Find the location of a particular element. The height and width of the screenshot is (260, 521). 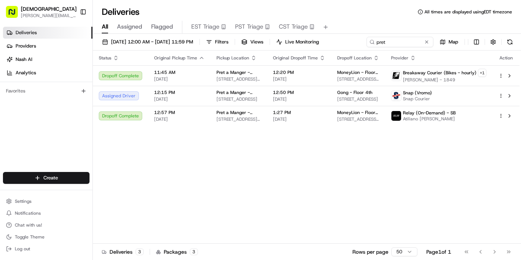

span: Nash AI is located at coordinates (24, 59).